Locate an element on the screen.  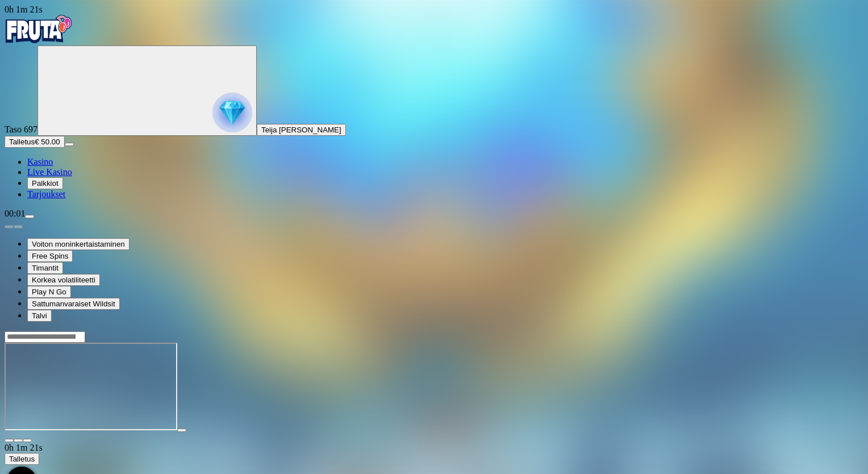
button: reward progress is located at coordinates (147, 90).